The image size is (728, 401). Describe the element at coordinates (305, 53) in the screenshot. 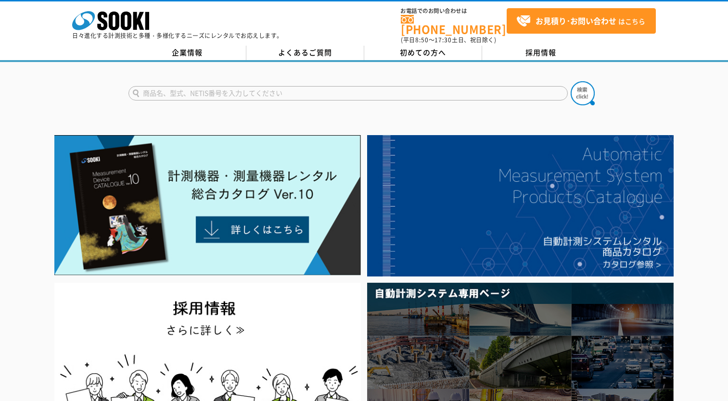

I see `a: よくあるご質問` at that location.